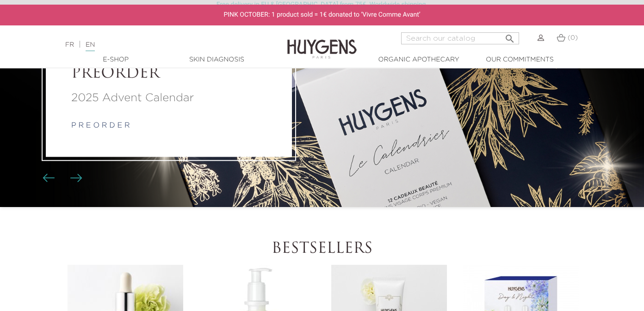 Image resolution: width=644 pixels, height=311 pixels. Describe the element at coordinates (101, 126) in the screenshot. I see `a: p r e o r d e r` at that location.